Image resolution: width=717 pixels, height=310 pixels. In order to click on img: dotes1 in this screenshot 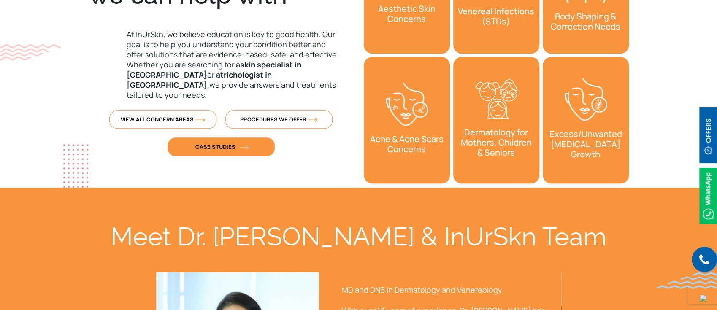, I will do `click(76, 166)`.